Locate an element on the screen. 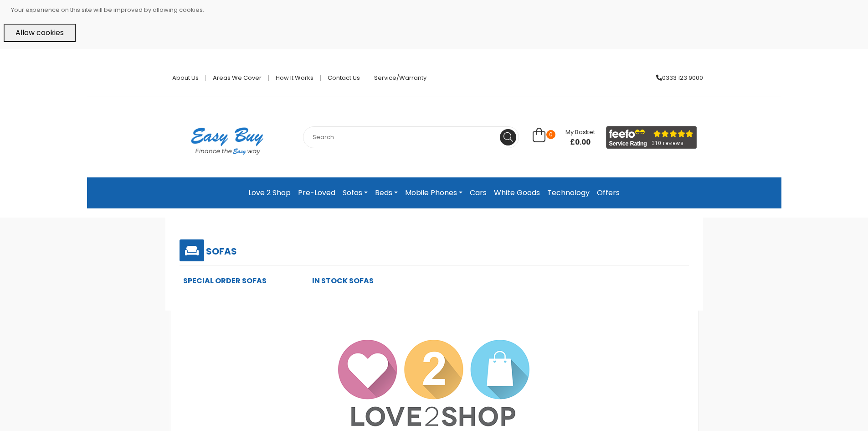 This screenshot has height=431, width=868. a: Mobile Phones is located at coordinates (434, 193).